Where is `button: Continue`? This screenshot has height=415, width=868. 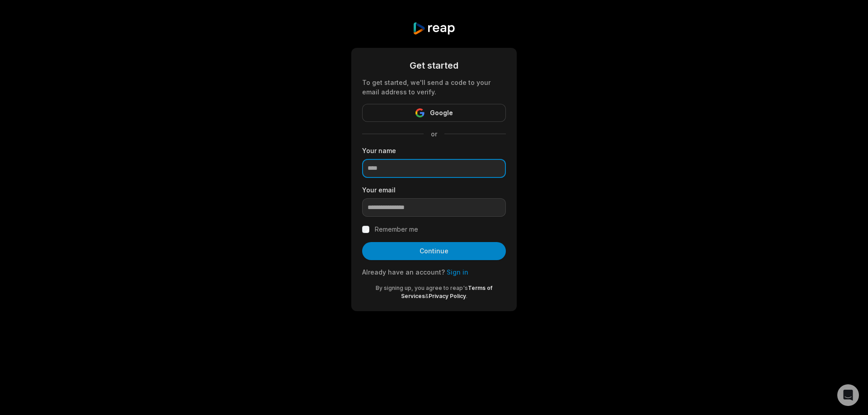
button: Continue is located at coordinates (434, 251).